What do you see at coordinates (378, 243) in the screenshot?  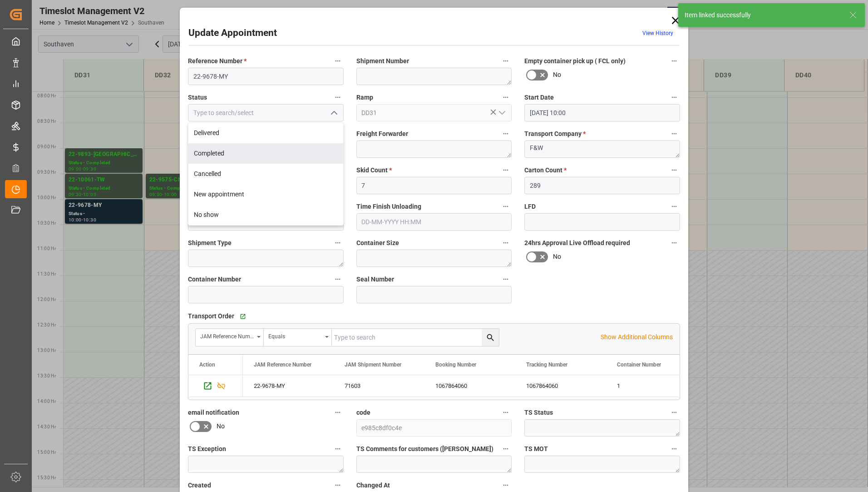 I see `span: Container Size` at bounding box center [378, 243].